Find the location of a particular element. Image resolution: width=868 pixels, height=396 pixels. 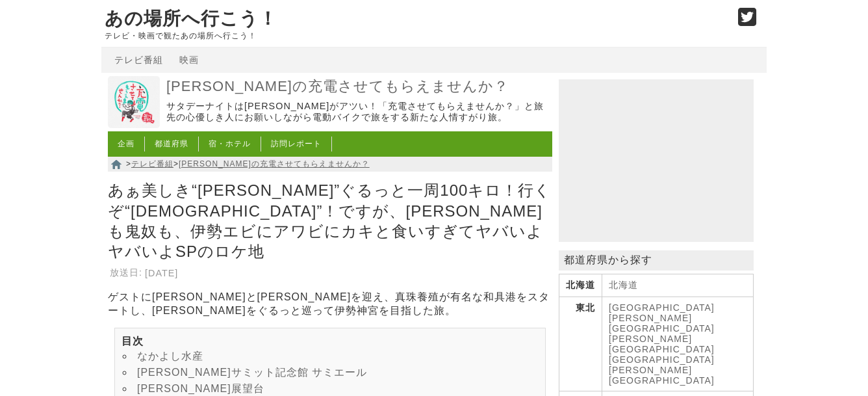

a: 宿・ホテル is located at coordinates (229, 143).